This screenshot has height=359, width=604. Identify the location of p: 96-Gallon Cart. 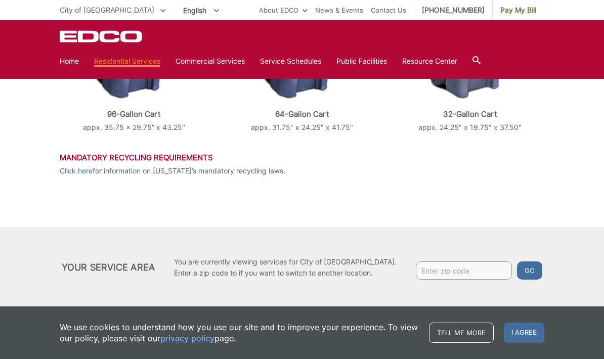
(134, 114).